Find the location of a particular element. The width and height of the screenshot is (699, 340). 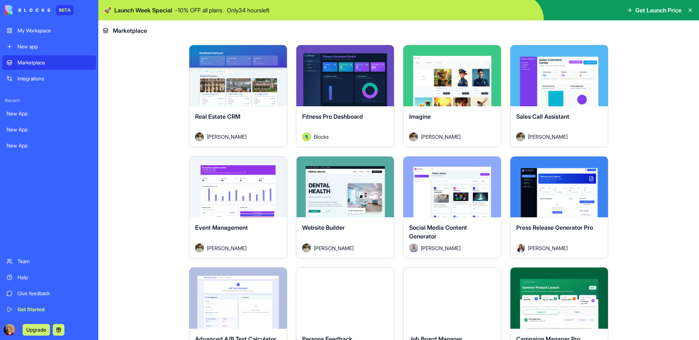

div: Give feedback is located at coordinates (55, 293).